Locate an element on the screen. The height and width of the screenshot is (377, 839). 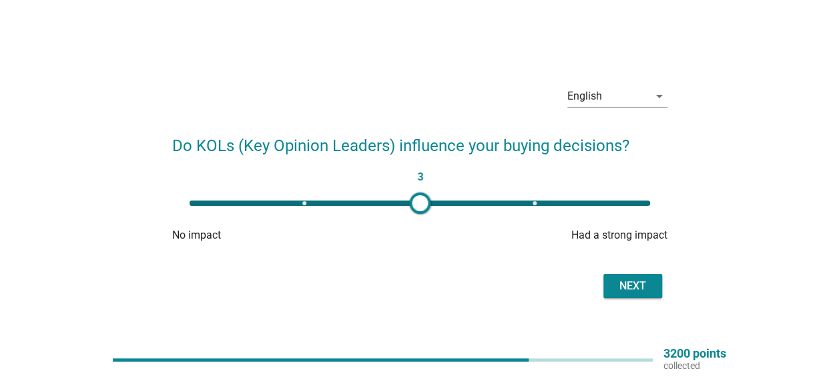
span: 3 is located at coordinates (420, 177).